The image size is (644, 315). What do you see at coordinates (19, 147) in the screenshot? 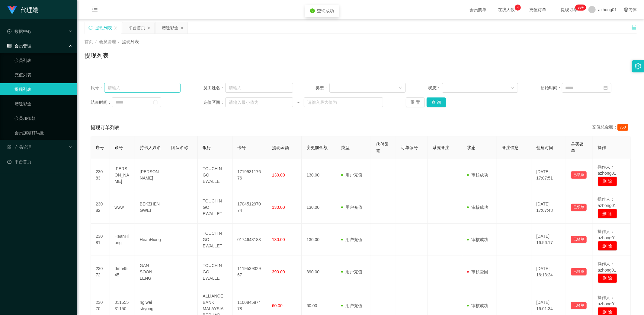
I see `span: 产品管理` at bounding box center [19, 147].